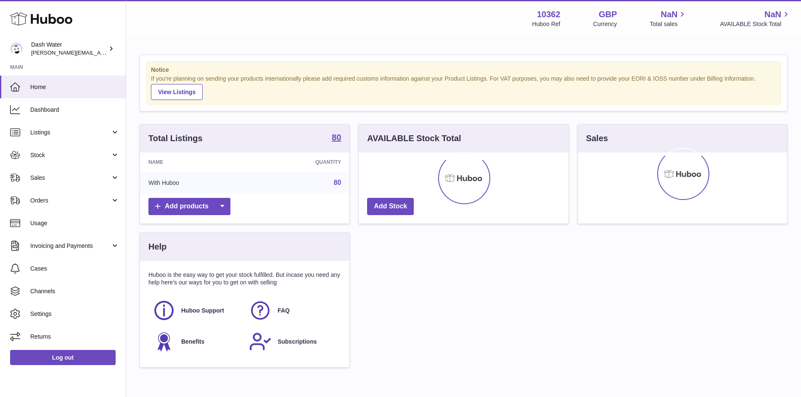  I want to click on strong: 80, so click(336, 137).